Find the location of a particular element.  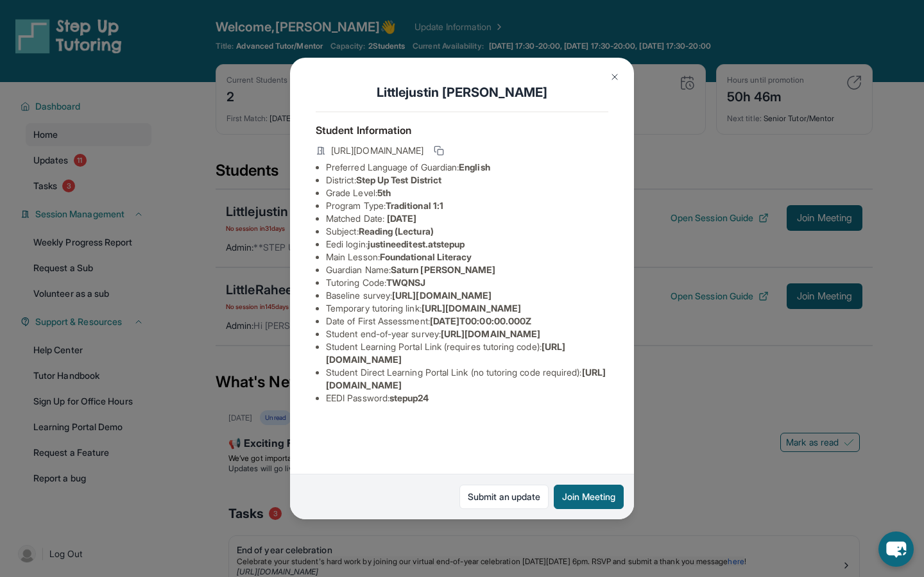

li: Date of First Assessment : is located at coordinates (467, 321).